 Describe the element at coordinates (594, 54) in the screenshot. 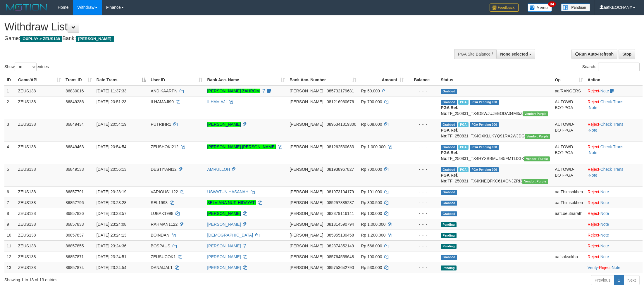

I see `a: Run Auto-Refresh` at that location.